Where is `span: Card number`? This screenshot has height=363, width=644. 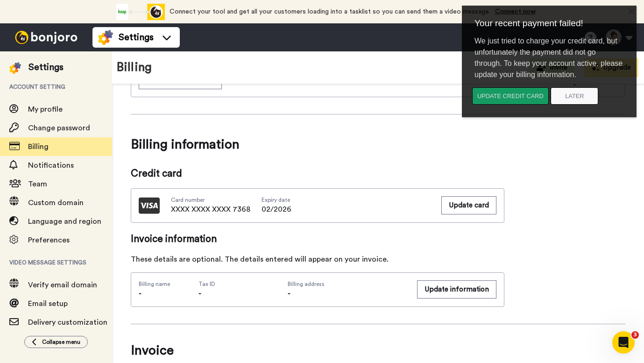
span: Card number is located at coordinates (211, 200).